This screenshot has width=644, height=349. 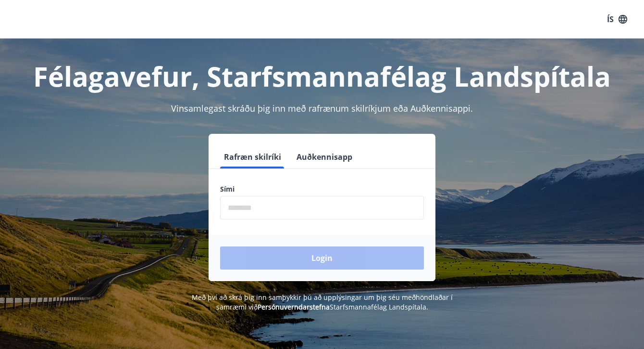 I want to click on button: Rafræn skilríki, so click(x=252, y=157).